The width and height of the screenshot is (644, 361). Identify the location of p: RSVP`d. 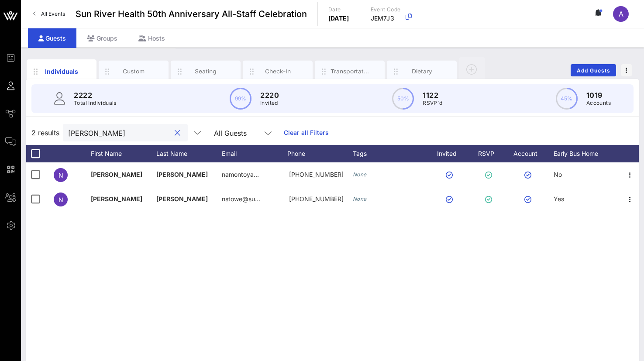
(433, 103).